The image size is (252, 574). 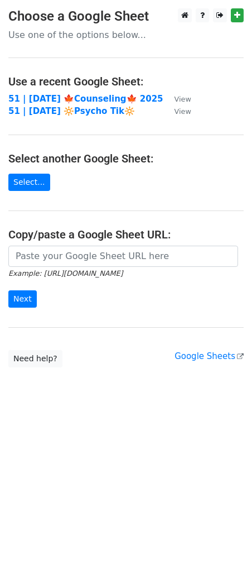 What do you see at coordinates (29, 182) in the screenshot?
I see `a: Select...` at bounding box center [29, 182].